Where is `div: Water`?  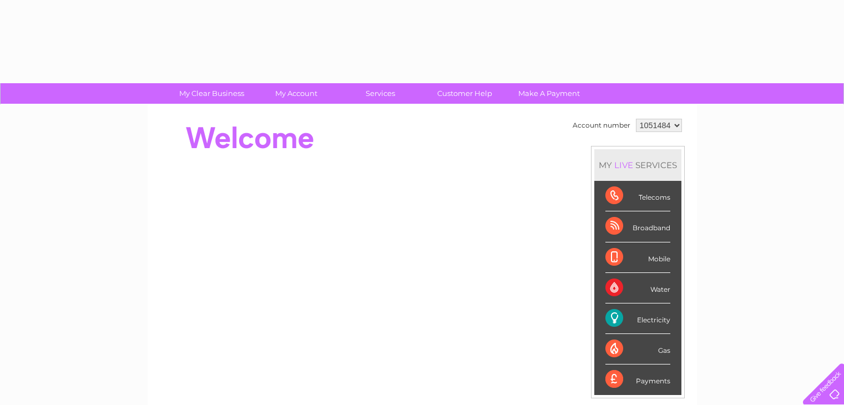 div: Water is located at coordinates (638, 288).